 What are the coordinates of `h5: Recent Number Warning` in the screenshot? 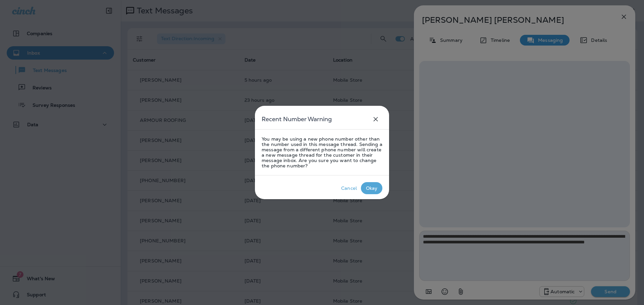 It's located at (296, 119).